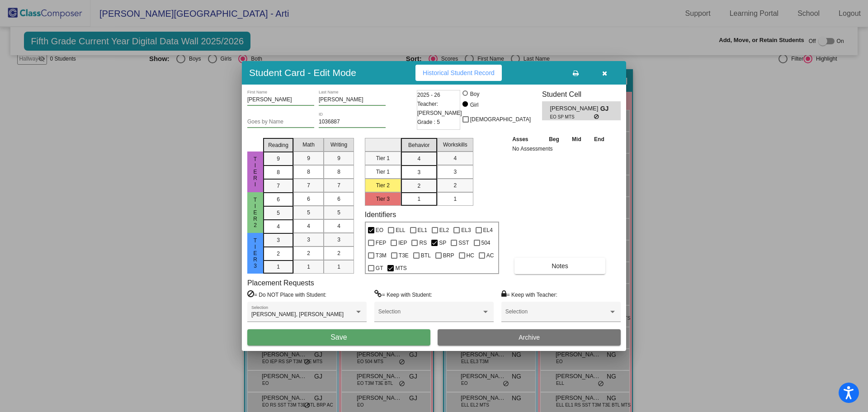  What do you see at coordinates (419, 145) in the screenshot?
I see `span: Behavior` at bounding box center [419, 145].